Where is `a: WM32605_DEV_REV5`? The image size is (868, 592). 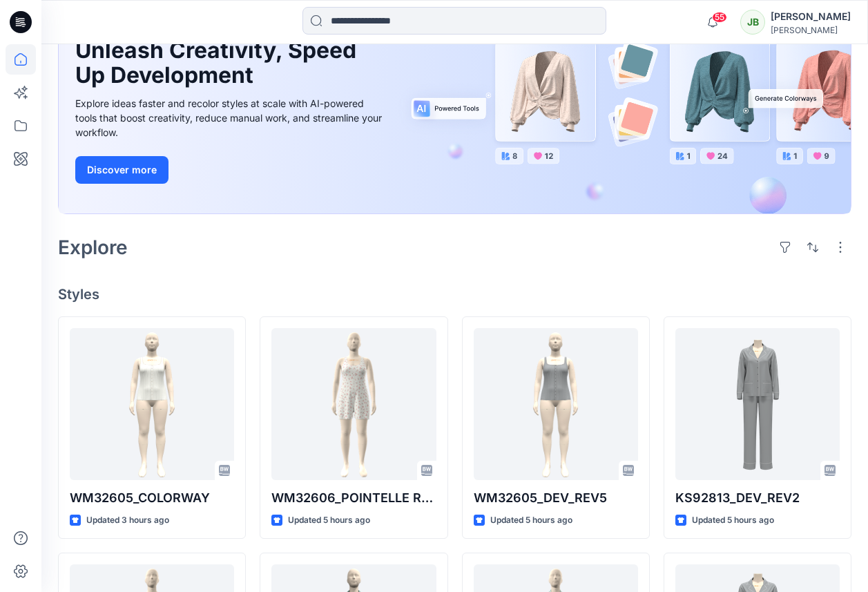
a: WM32605_DEV_REV5 is located at coordinates (556, 404).